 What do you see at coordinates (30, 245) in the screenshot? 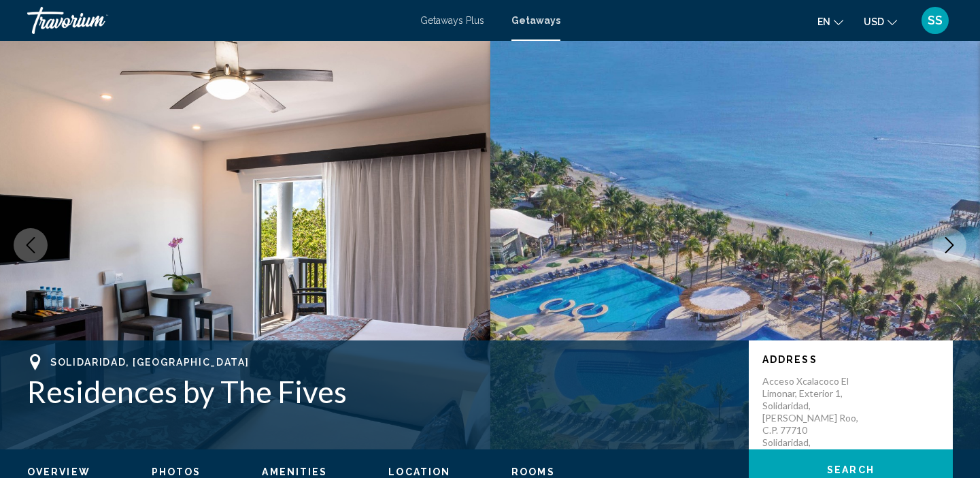
I see `button: Previous image` at bounding box center [30, 245].